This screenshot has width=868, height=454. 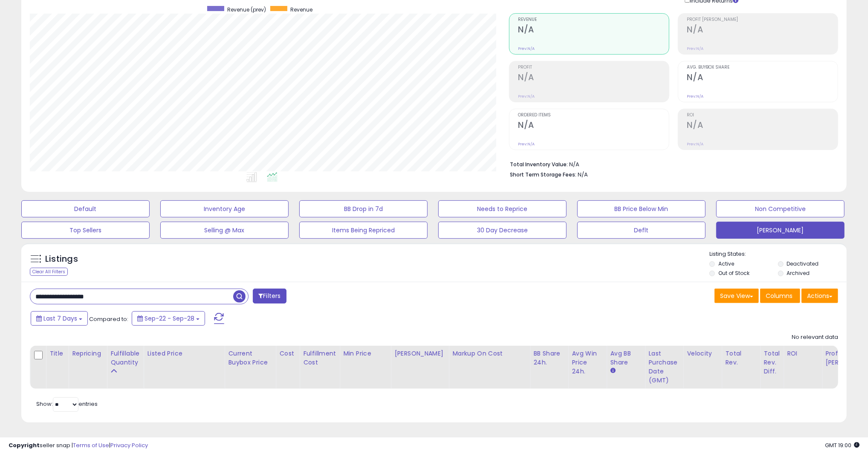 What do you see at coordinates (168, 319) in the screenshot?
I see `button: Sep-22 - Sep-28` at bounding box center [168, 319].